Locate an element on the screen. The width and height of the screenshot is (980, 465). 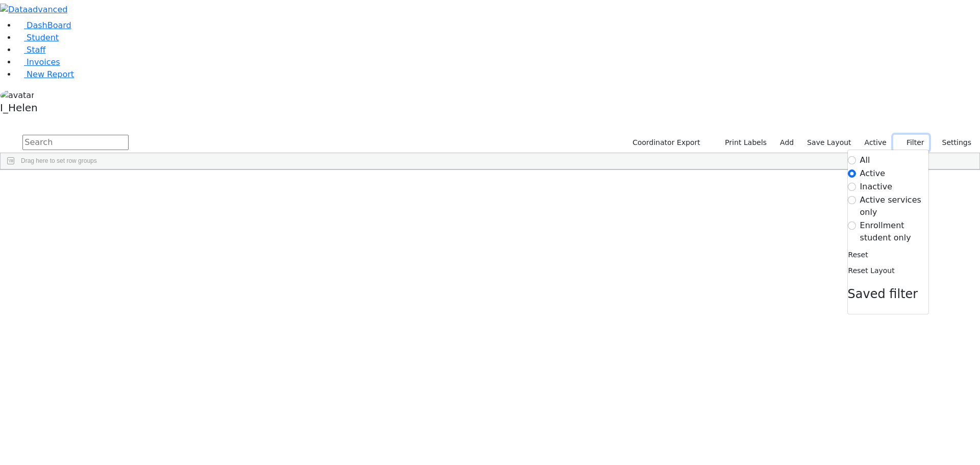
a: Add is located at coordinates (786, 142).